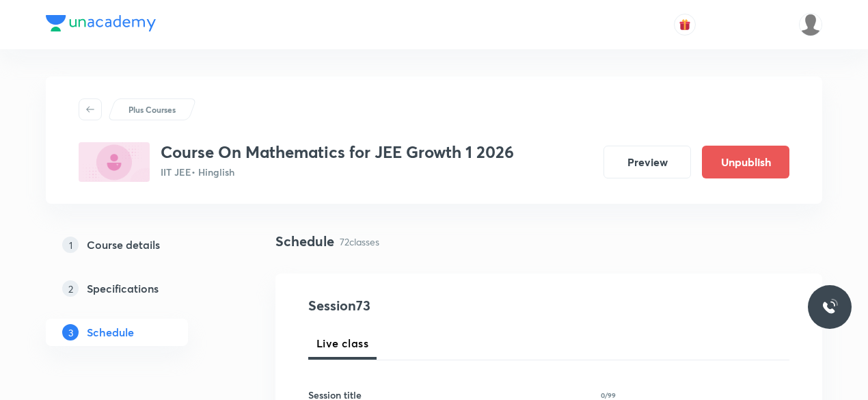  I want to click on button: Unpublish, so click(746, 162).